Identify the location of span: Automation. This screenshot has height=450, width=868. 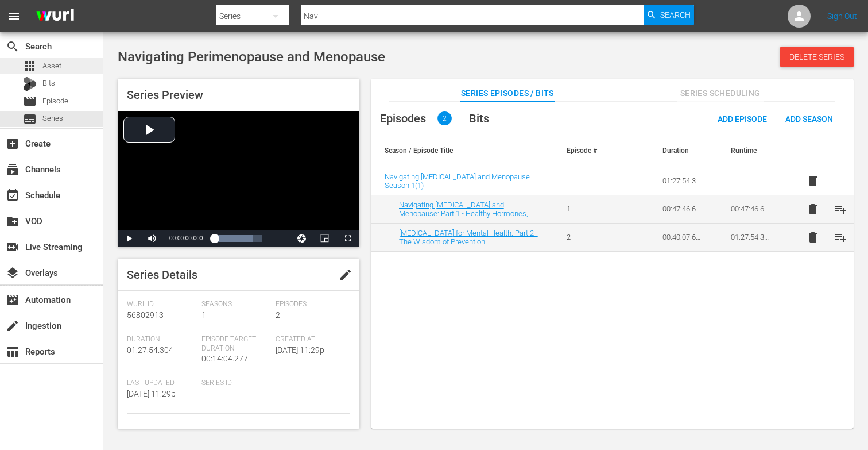
(12, 300).